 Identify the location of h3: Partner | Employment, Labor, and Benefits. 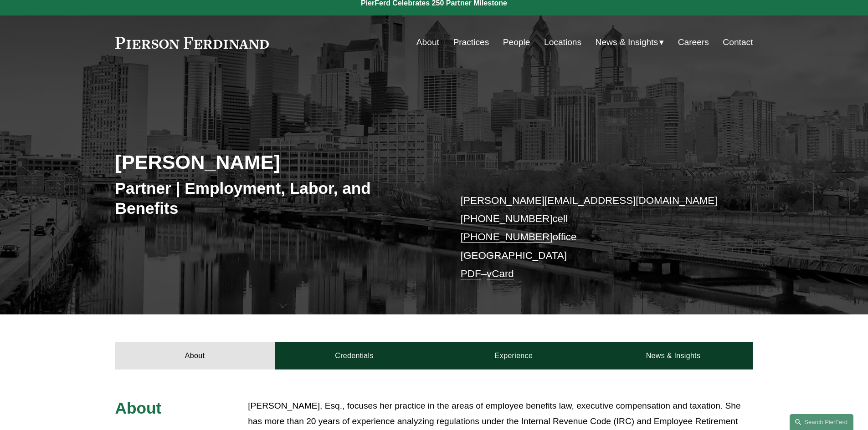
(275, 198).